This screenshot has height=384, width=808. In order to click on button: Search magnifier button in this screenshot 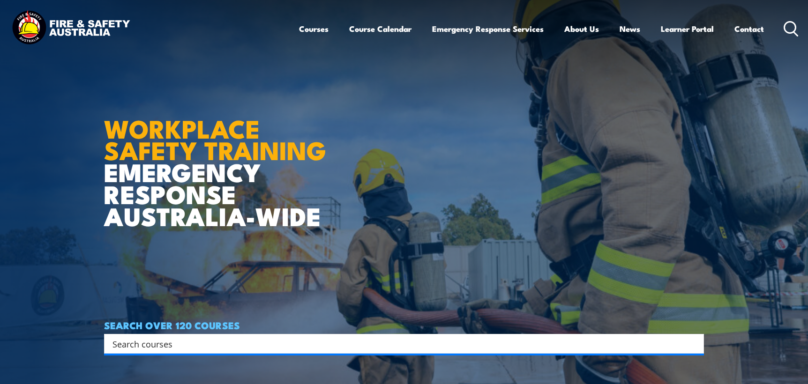, I will do `click(694, 344)`.